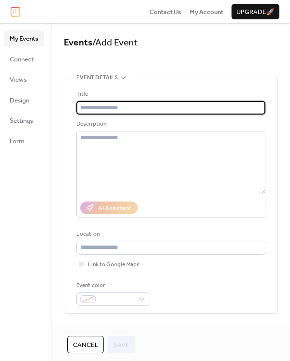  What do you see at coordinates (170, 124) in the screenshot?
I see `div: Description` at bounding box center [170, 124].